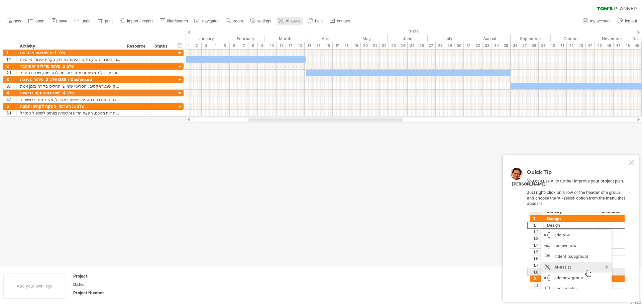  What do you see at coordinates (309, 45) in the screenshot?
I see `div: 14` at bounding box center [309, 45].